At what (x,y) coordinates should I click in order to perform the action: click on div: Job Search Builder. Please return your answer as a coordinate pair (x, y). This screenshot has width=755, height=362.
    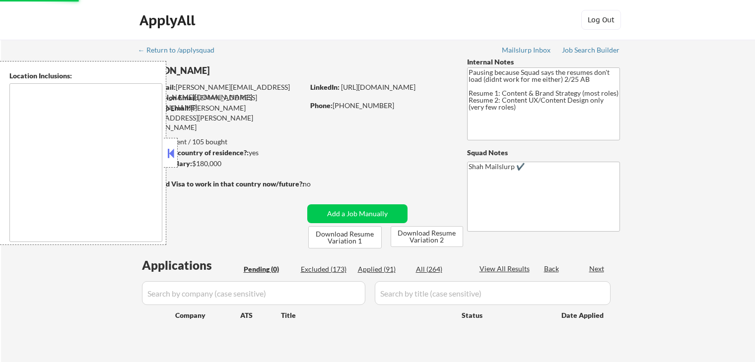
    Looking at the image, I should click on (591, 50).